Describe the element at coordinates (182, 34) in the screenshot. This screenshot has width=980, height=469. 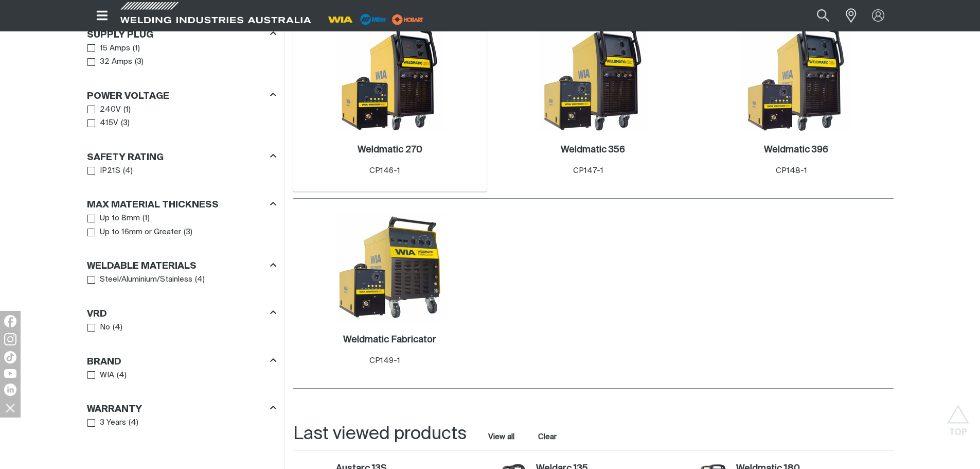
I see `div: Supply Plug` at that location.